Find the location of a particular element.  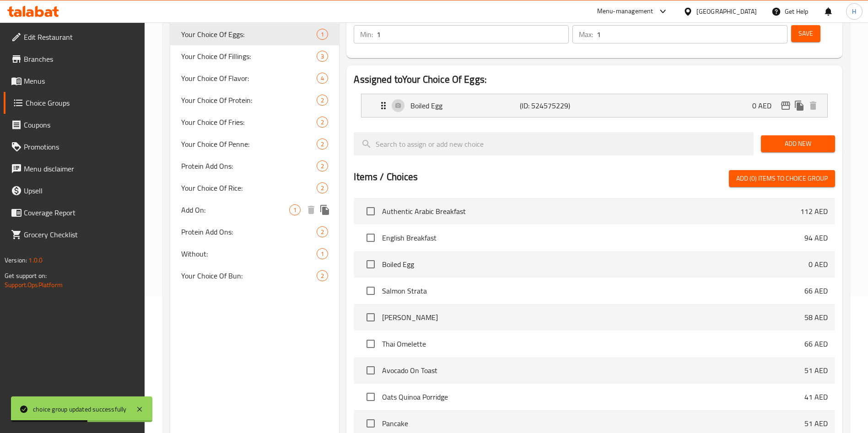

a: Coupons is located at coordinates (74, 125).